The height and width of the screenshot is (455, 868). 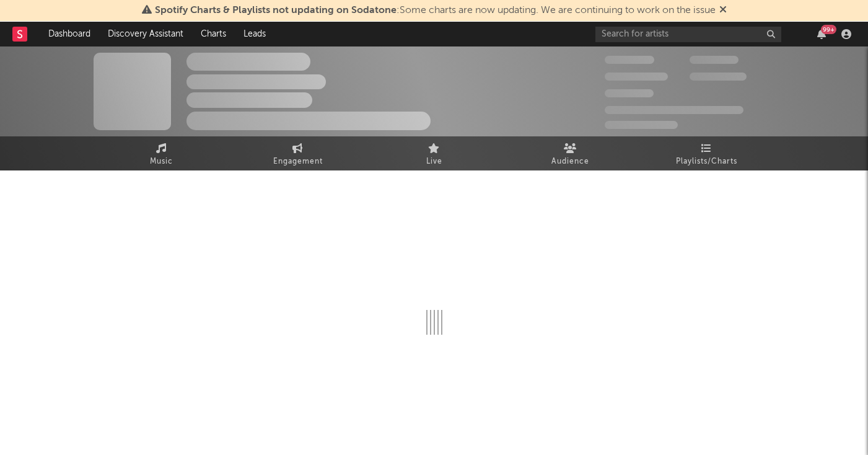 I want to click on span: Engagement, so click(x=298, y=162).